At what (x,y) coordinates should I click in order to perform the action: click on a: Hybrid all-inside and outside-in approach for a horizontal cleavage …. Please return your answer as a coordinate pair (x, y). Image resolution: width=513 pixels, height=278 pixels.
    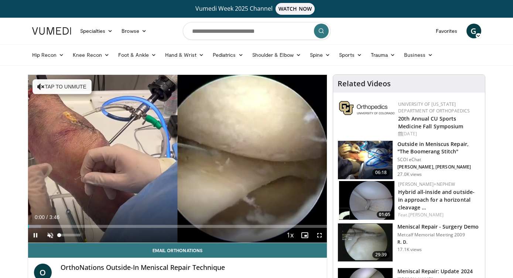
    Looking at the image, I should click on (436, 200).